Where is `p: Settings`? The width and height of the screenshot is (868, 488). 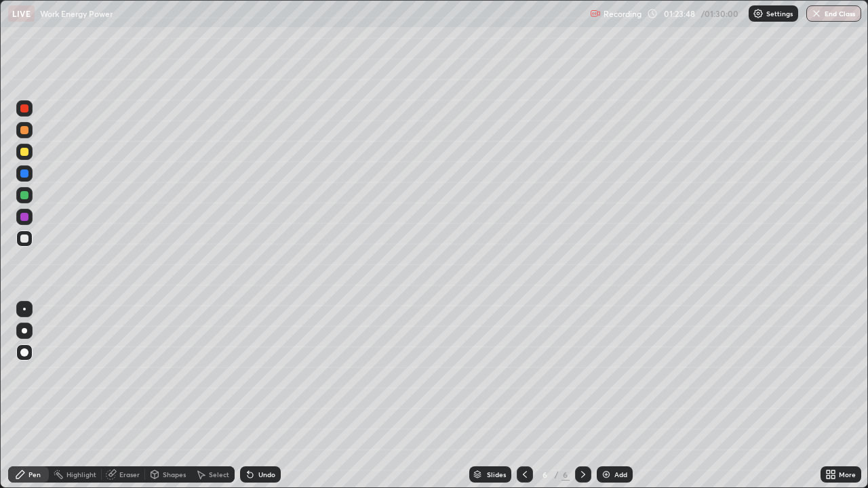
p: Settings is located at coordinates (779, 14).